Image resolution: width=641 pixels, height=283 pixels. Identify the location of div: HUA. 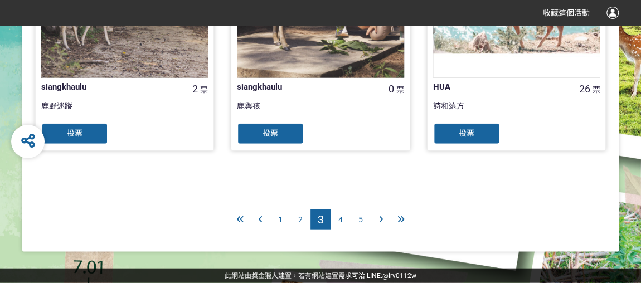
(500, 87).